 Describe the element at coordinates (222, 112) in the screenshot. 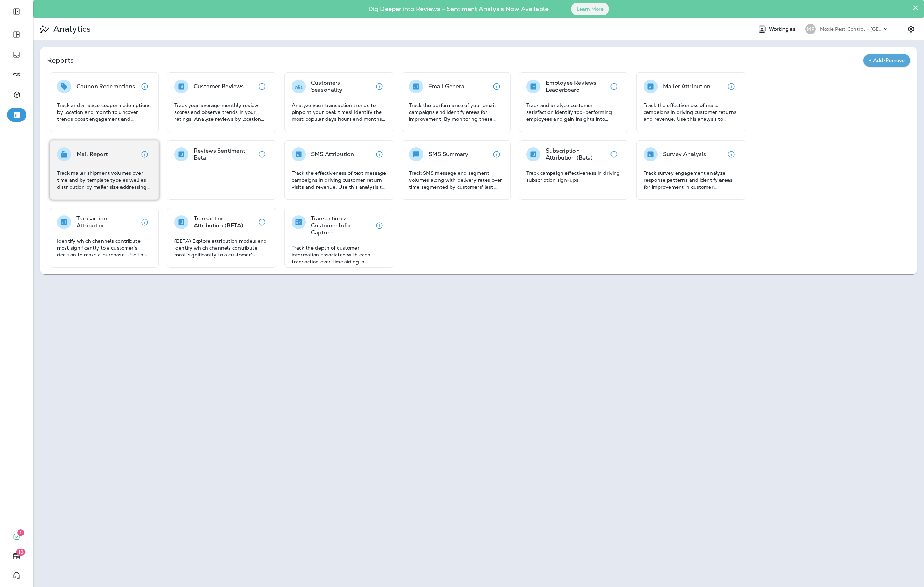

I see `p: Track your average monthly review scores and observe trends in your ratings. Analyze reviews by l...` at that location.